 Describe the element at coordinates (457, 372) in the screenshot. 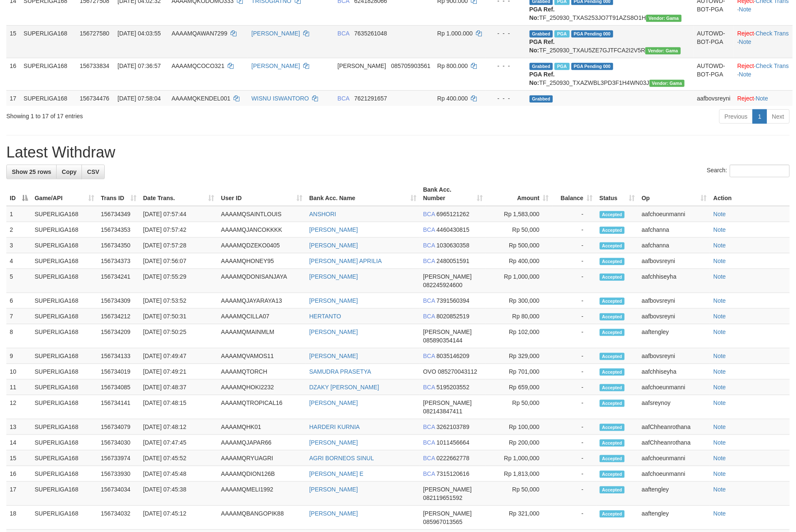

I see `span: Copy 085270043112 to clipboard` at that location.